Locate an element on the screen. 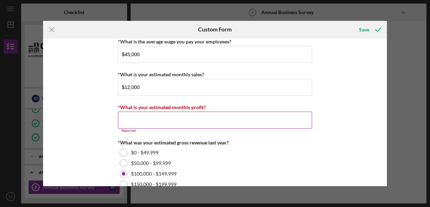 The image size is (430, 207). label: *What is your estimated monthly sales? is located at coordinates (161, 74).